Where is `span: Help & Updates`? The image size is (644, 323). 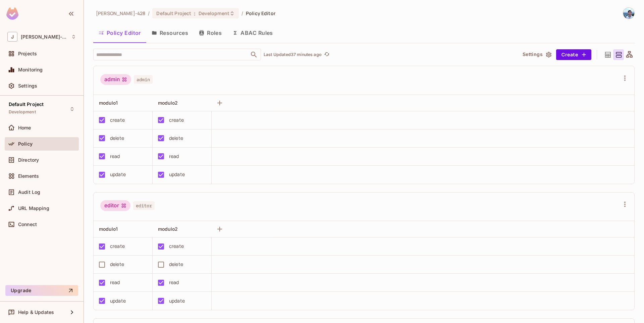
span: Help & Updates is located at coordinates (36, 312).